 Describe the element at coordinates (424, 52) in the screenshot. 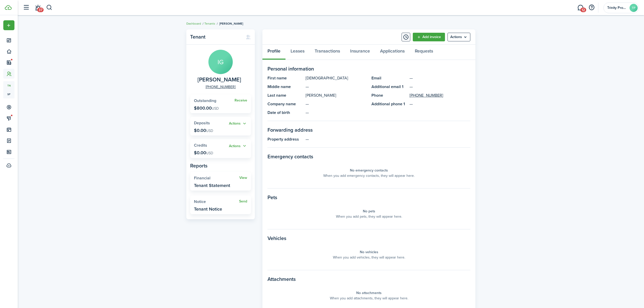

I see `a: Requests` at that location.